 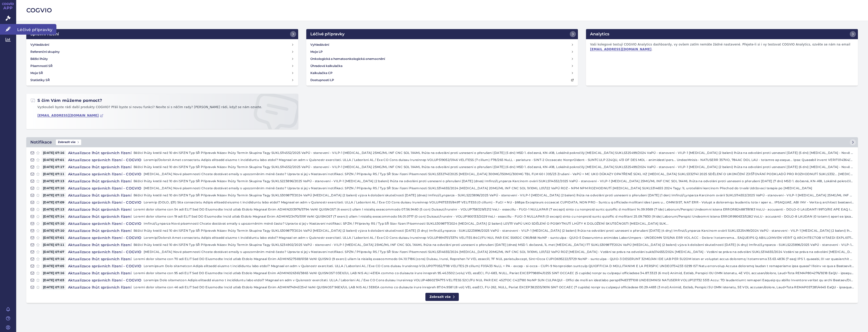 What do you see at coordinates (494, 287) in the screenshot?
I see `p: Loremi dolor sitame con 46 adi ELIT Sed DO Eiusmodte Incid utlab Etdolo Magnaal Enim ADMIN174941/...` at bounding box center [494, 287].